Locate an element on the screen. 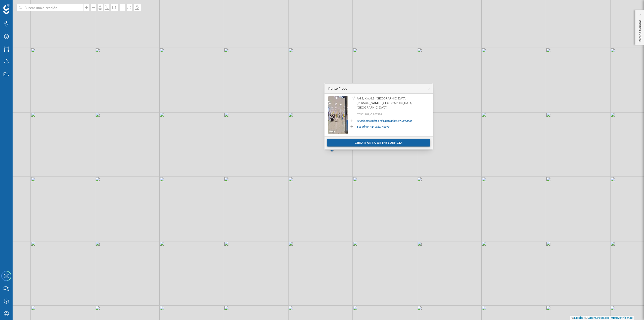 The width and height of the screenshot is (644, 320). span: Soporte is located at coordinates (19, 6).